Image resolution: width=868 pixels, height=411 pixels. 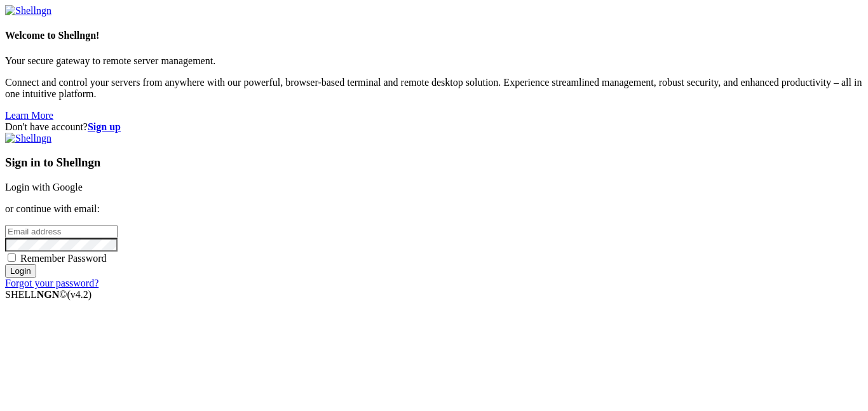 What do you see at coordinates (104, 126) in the screenshot?
I see `strong: Sign up` at bounding box center [104, 126].